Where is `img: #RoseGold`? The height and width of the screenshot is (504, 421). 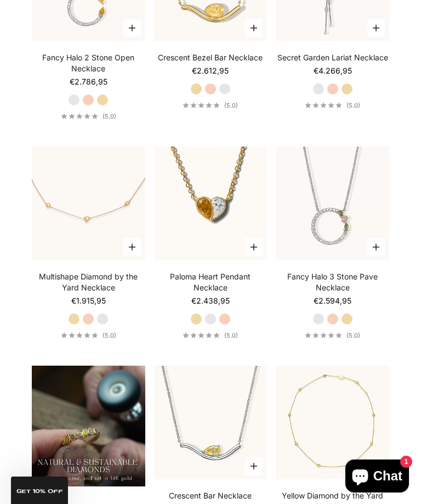
img: #RoseGold is located at coordinates (88, 203).